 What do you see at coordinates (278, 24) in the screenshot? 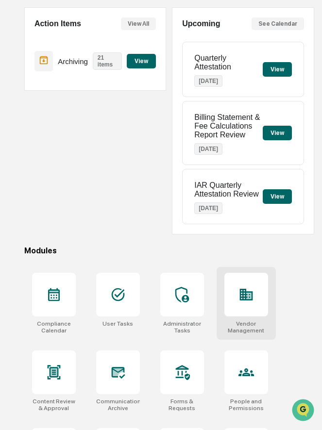
I see `a: See Calendar` at bounding box center [278, 24].